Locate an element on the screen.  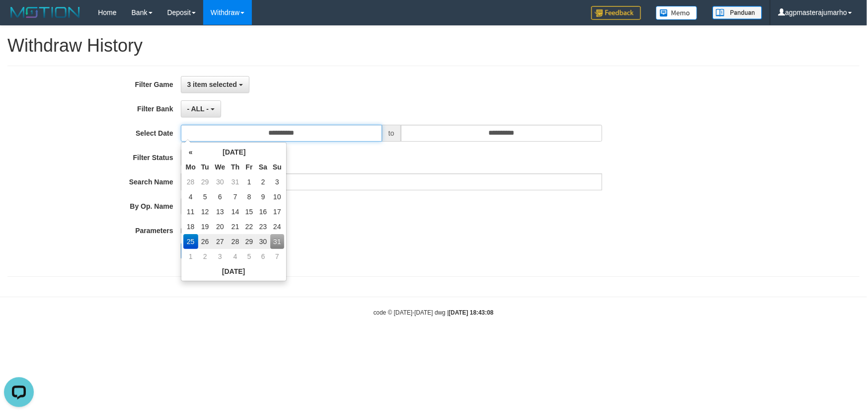
td: 23 is located at coordinates (263, 227).